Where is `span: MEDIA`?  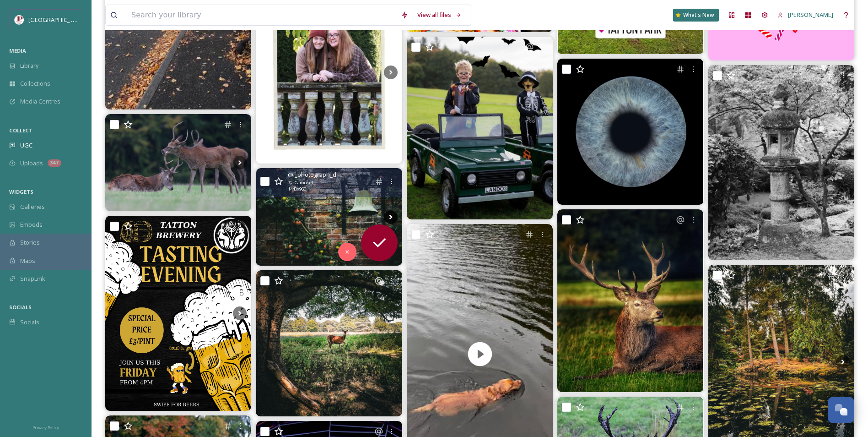 span: MEDIA is located at coordinates (17, 50).